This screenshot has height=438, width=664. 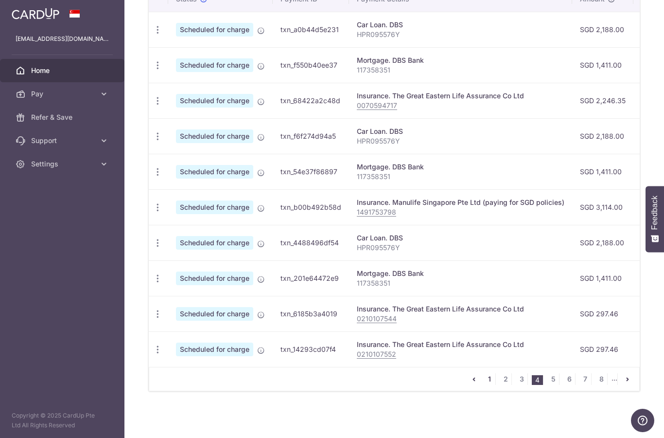 I want to click on td: SGD 2,246.35, so click(x=603, y=100).